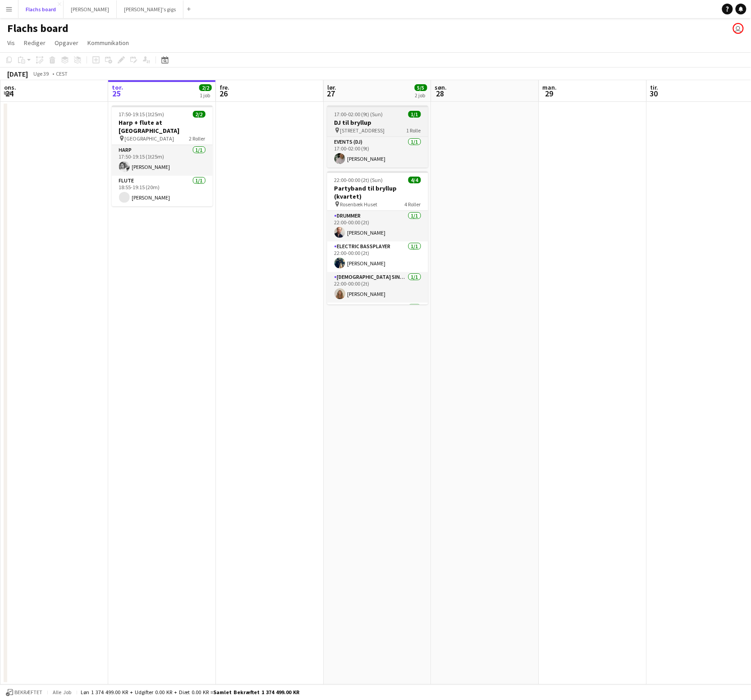  I want to click on span: 17:00-02:00 (9t) (Sun), so click(359, 114).